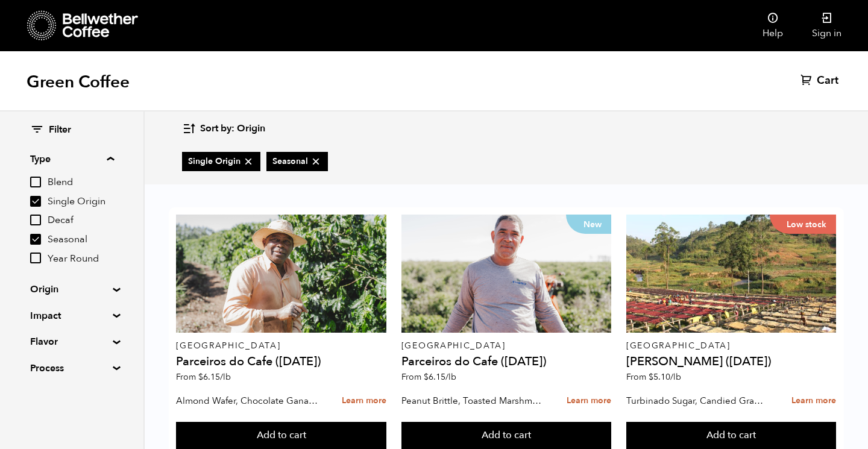 The height and width of the screenshot is (449, 868). I want to click on p: Peanut Brittle, Toasted Marshmallow, Bittersweet Chocolate, so click(473, 401).